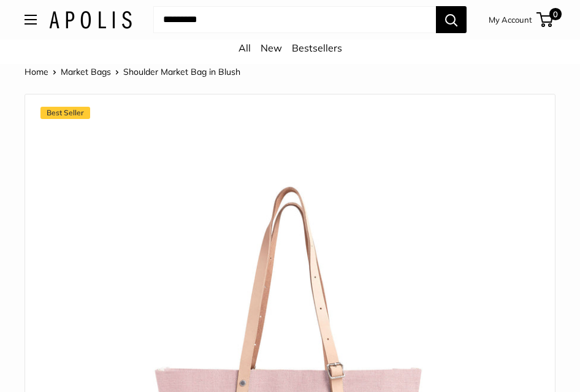  What do you see at coordinates (510, 19) in the screenshot?
I see `a: My Account` at bounding box center [510, 19].